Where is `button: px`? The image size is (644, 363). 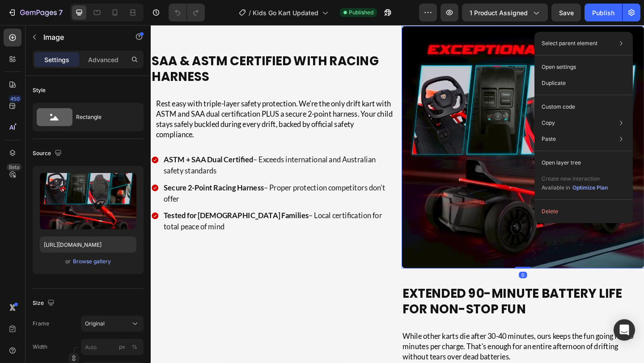 button: px is located at coordinates (135, 347).